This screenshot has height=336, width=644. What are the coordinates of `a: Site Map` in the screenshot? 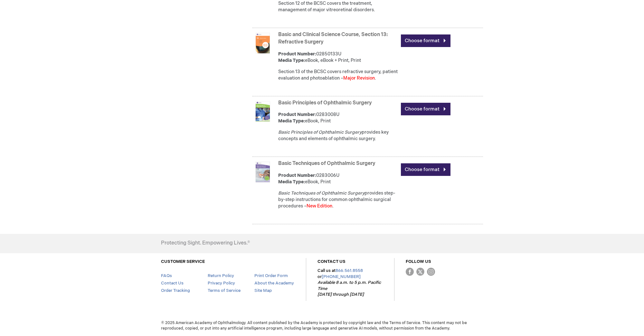 It's located at (263, 290).